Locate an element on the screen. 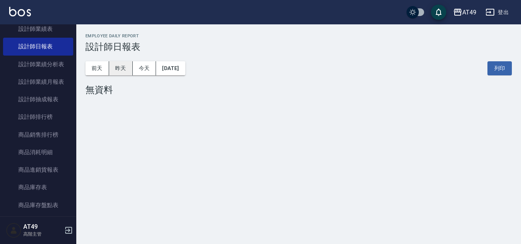  div: 無資料 is located at coordinates (298, 90).